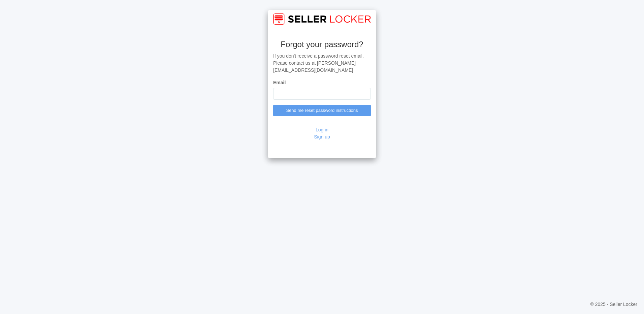 The width and height of the screenshot is (644, 314). I want to click on a: Sign up, so click(322, 137).